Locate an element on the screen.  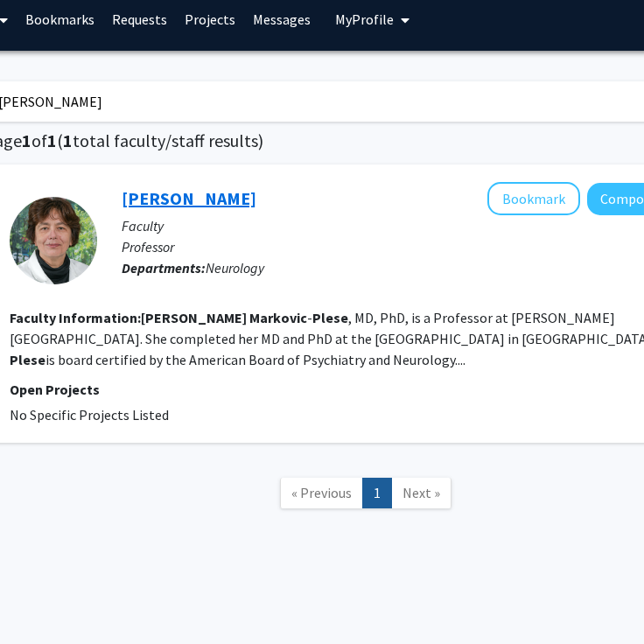
b: Markovic is located at coordinates (278, 318).